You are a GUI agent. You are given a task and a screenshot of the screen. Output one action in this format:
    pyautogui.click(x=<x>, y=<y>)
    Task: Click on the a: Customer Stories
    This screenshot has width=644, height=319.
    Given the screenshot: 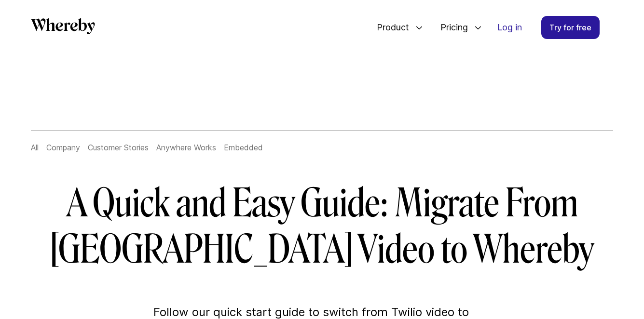 What is the action you would take?
    pyautogui.click(x=118, y=147)
    